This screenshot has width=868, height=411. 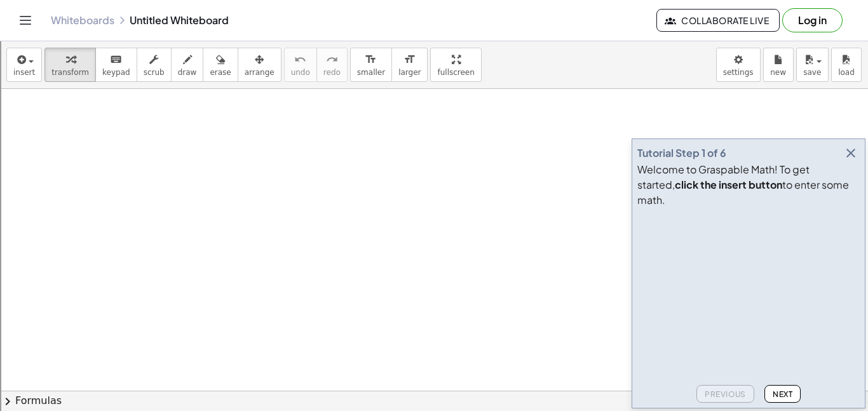 What do you see at coordinates (783, 394) in the screenshot?
I see `button: Next` at bounding box center [783, 394].